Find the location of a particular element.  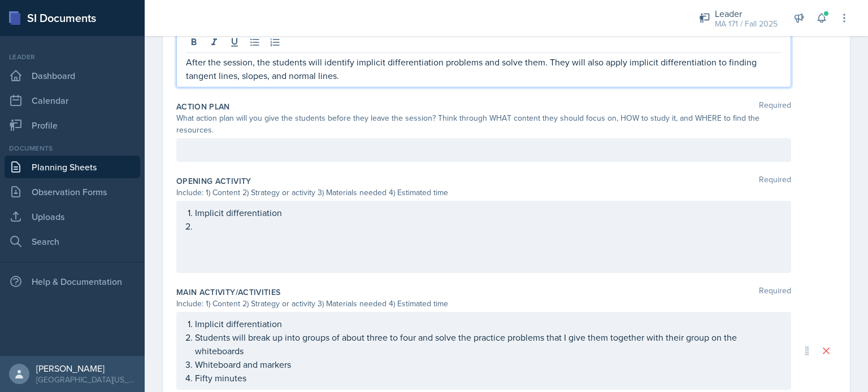

div: What action plan will you give the students before they leave the session? Think through WHAT con... is located at coordinates (484, 124).